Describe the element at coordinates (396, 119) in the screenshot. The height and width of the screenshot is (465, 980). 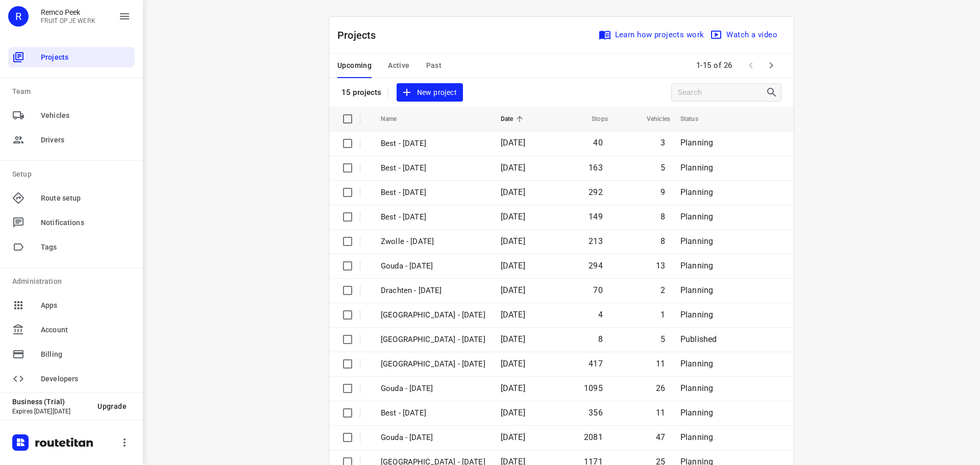
I see `span: Name` at that location.